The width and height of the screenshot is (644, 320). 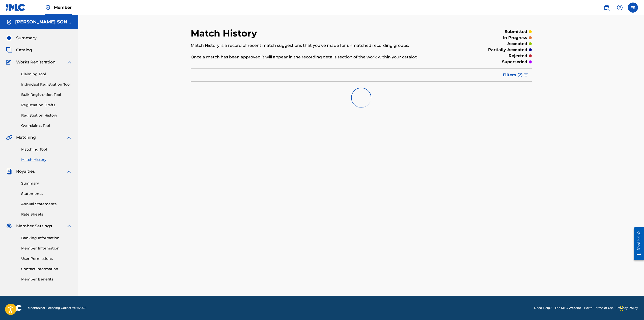 What do you see at coordinates (47, 269) in the screenshot?
I see `a: Contact Information` at bounding box center [47, 269].